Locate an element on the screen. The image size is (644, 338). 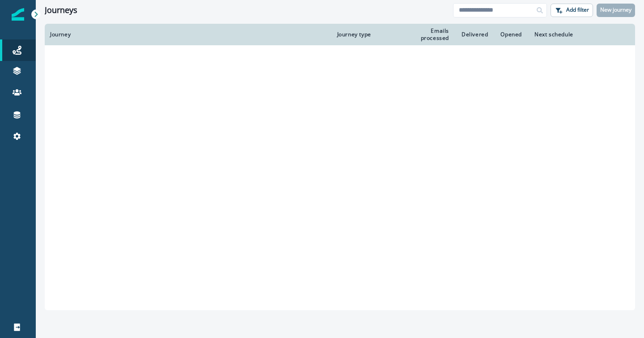
button: Add filter is located at coordinates (571, 11).